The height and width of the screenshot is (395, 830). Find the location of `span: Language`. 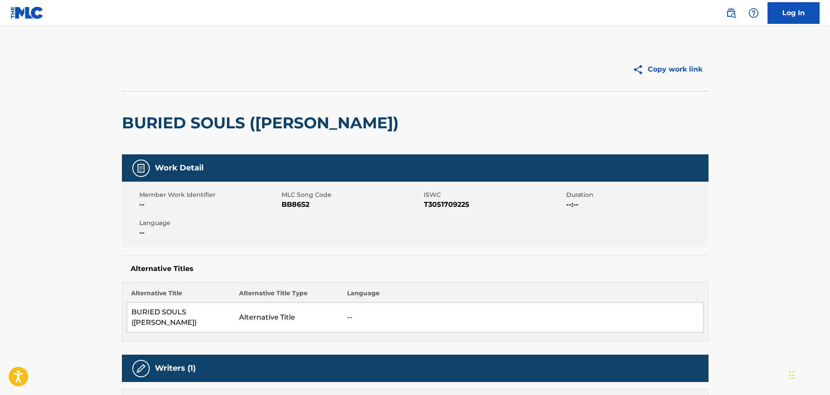

span: Language is located at coordinates (209, 223).